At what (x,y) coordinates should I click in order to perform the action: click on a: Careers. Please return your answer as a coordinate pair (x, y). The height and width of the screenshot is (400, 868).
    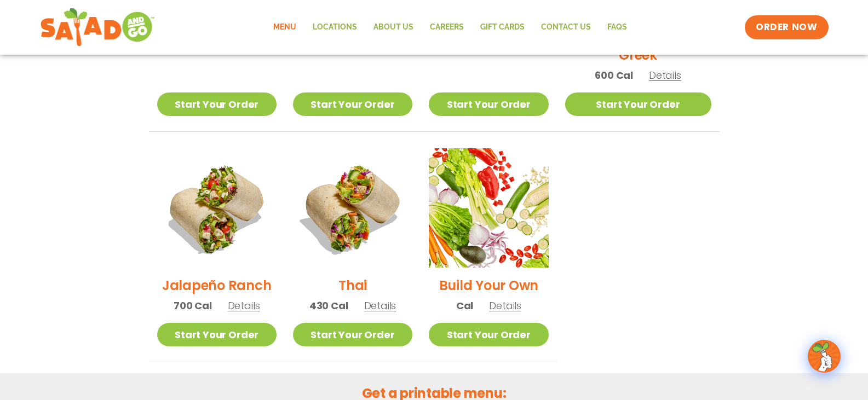
    Looking at the image, I should click on (447, 27).